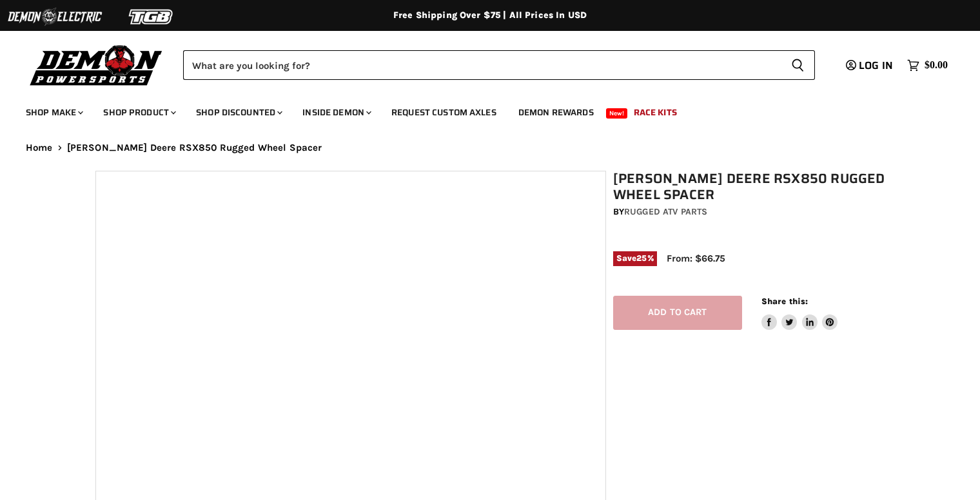 The width and height of the screenshot is (980, 500). What do you see at coordinates (665, 211) in the screenshot?
I see `a: Rugged ATV Parts` at bounding box center [665, 211].